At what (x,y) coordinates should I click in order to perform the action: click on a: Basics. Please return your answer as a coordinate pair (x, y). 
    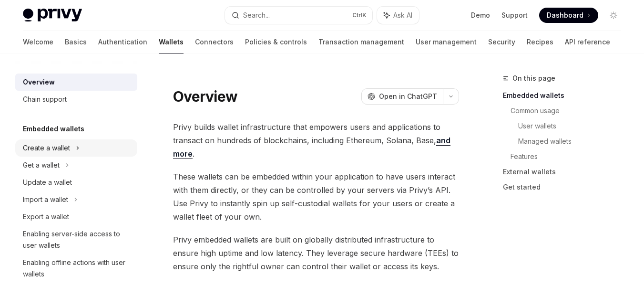
    Looking at the image, I should click on (76, 42).